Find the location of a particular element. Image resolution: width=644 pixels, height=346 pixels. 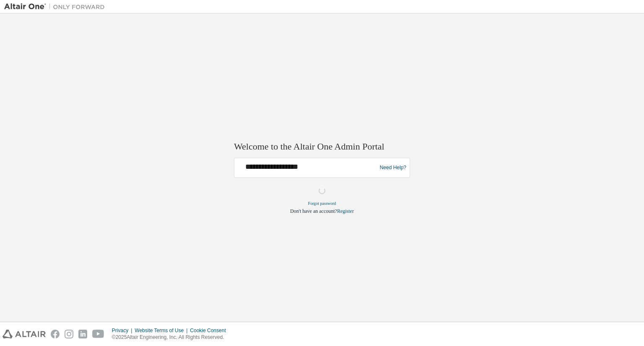

img: youtube.svg is located at coordinates (98, 334).